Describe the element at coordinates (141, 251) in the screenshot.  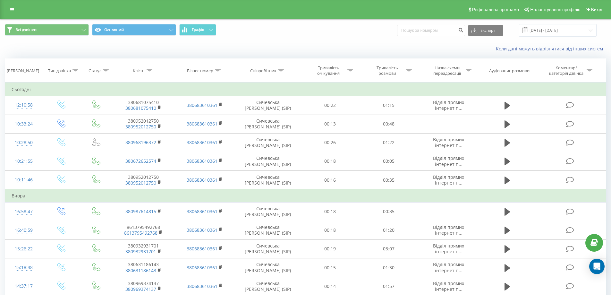
I see `a: 380932931701` at that location.